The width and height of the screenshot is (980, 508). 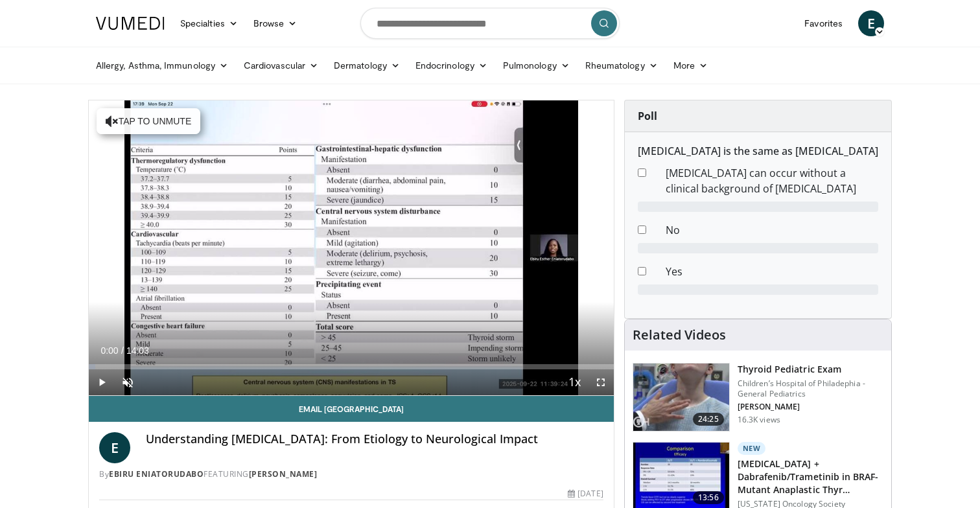 What do you see at coordinates (280, 65) in the screenshot?
I see `a: Cardiovascular` at bounding box center [280, 65].